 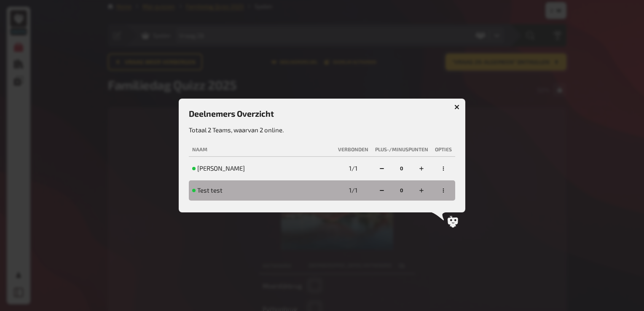 What do you see at coordinates (262, 150) in the screenshot?
I see `th: Naam` at bounding box center [262, 150].